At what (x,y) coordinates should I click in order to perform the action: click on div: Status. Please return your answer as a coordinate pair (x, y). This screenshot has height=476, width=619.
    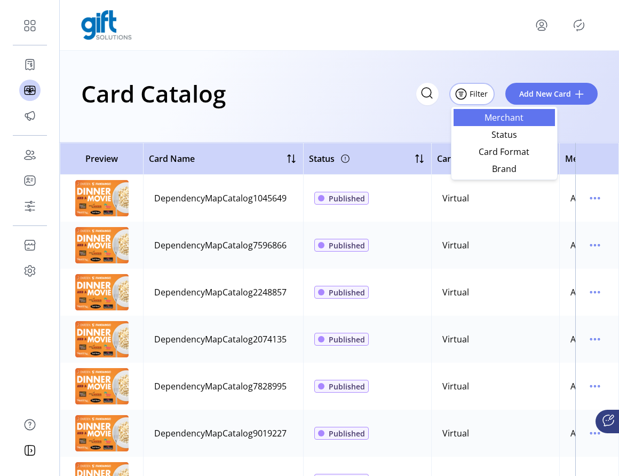
    Looking at the image, I should click on (330, 159).